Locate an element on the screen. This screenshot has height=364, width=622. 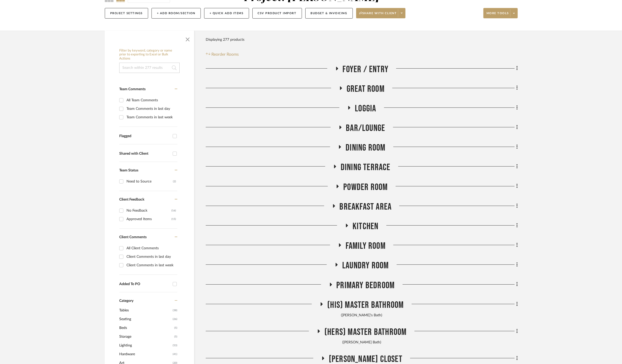
div: All Team Comments is located at coordinates (151, 100).